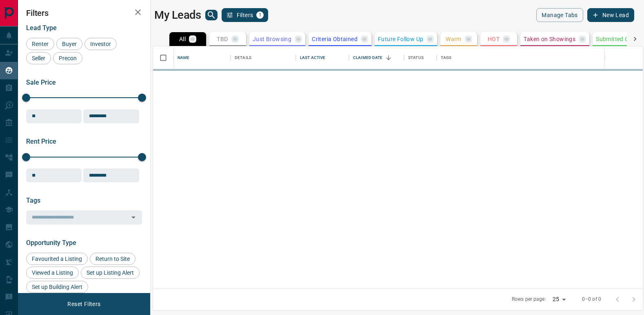 This screenshot has height=315, width=644. Describe the element at coordinates (453, 39) in the screenshot. I see `p: Warm` at that location.